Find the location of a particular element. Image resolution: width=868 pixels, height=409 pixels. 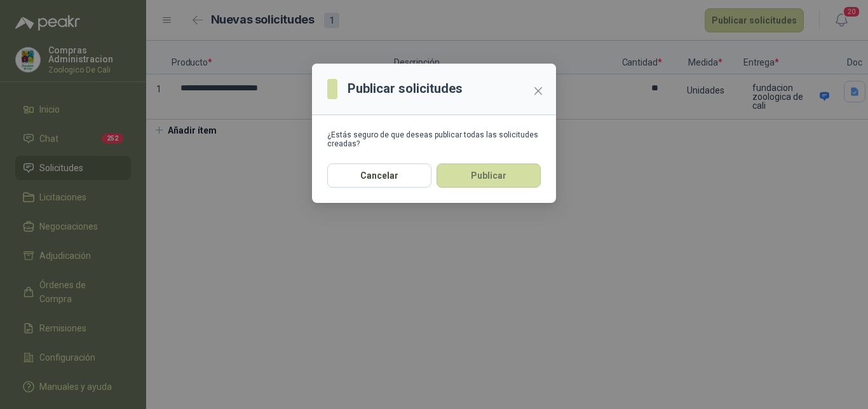

button: Cancelar is located at coordinates (379, 175).